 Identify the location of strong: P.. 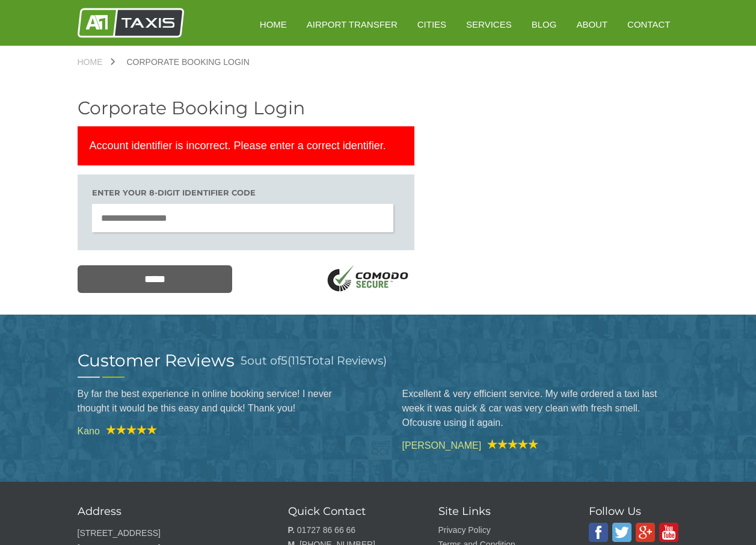
(291, 530).